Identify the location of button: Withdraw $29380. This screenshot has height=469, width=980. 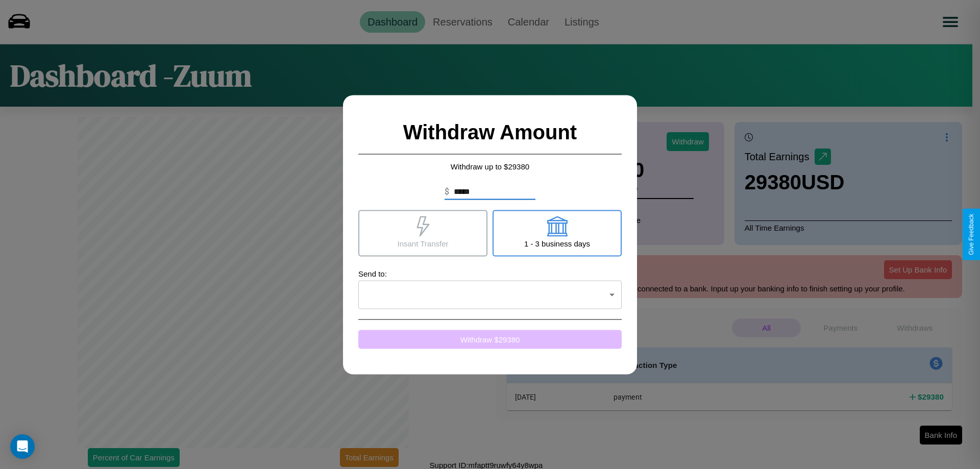
(490, 339).